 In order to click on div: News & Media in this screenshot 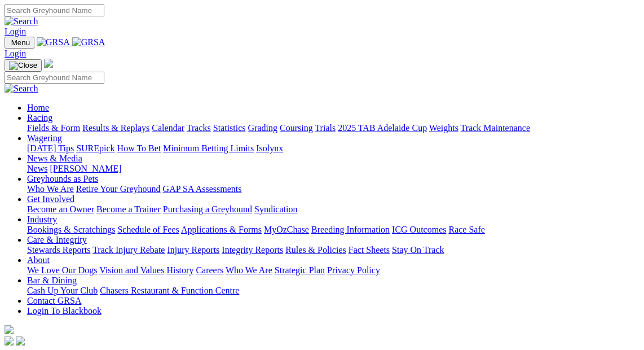, I will do `click(333, 169)`.